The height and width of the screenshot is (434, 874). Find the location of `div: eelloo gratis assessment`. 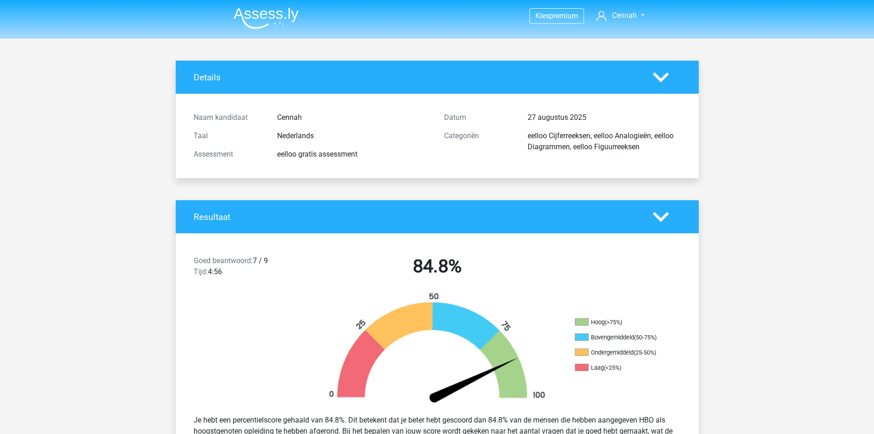

div: eelloo gratis assessment is located at coordinates (354, 154).